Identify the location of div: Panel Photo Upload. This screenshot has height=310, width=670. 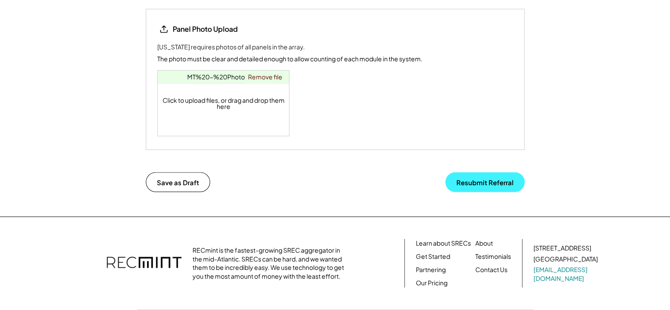
(205, 29).